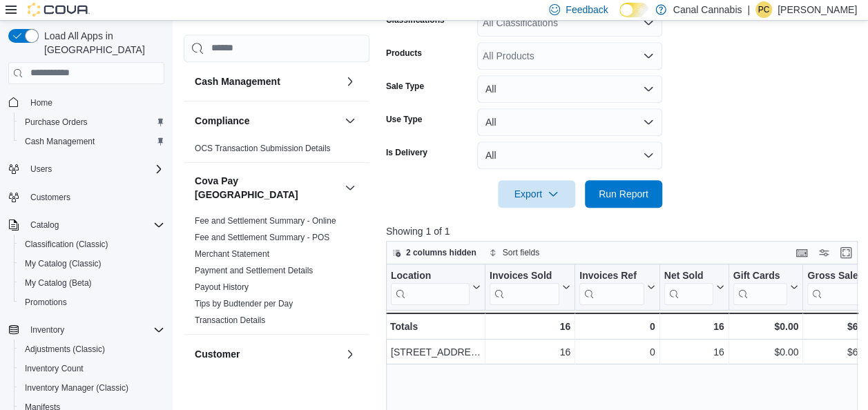 The height and width of the screenshot is (410, 868). Describe the element at coordinates (617, 287) in the screenshot. I see `button: Invoices Ref` at that location.